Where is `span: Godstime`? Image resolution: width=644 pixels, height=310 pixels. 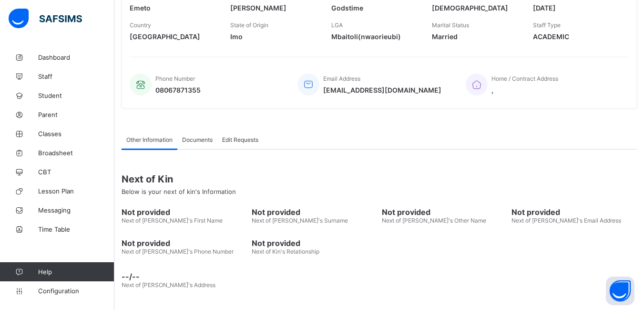 span: Godstime is located at coordinates (375, 7).